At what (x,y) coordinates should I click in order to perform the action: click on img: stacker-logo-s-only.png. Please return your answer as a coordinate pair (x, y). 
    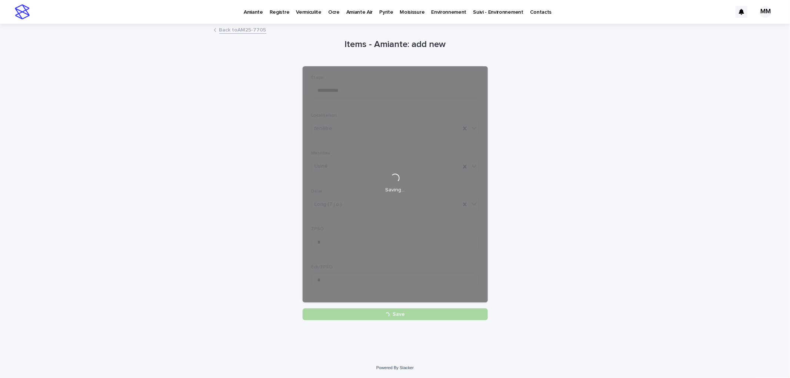
    Looking at the image, I should click on (22, 12).